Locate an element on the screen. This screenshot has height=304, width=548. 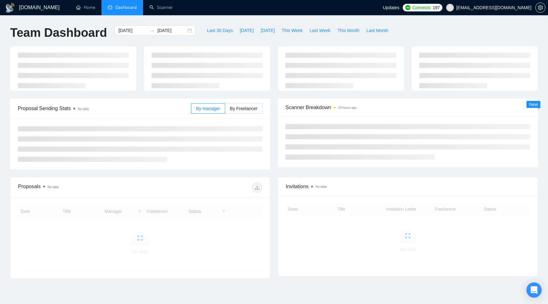
input: Start date is located at coordinates (133, 30).